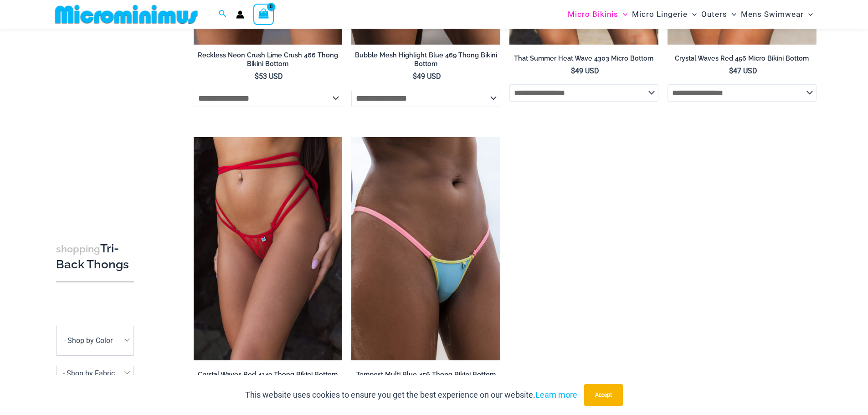  What do you see at coordinates (268, 249) in the screenshot?
I see `a: Crystal Waves 4149 Thong 01Crystal Waves 305 Tri Top 4149 Thong 01Crystal Waves 305 Tri Top 4149 ...` at bounding box center [268, 249].